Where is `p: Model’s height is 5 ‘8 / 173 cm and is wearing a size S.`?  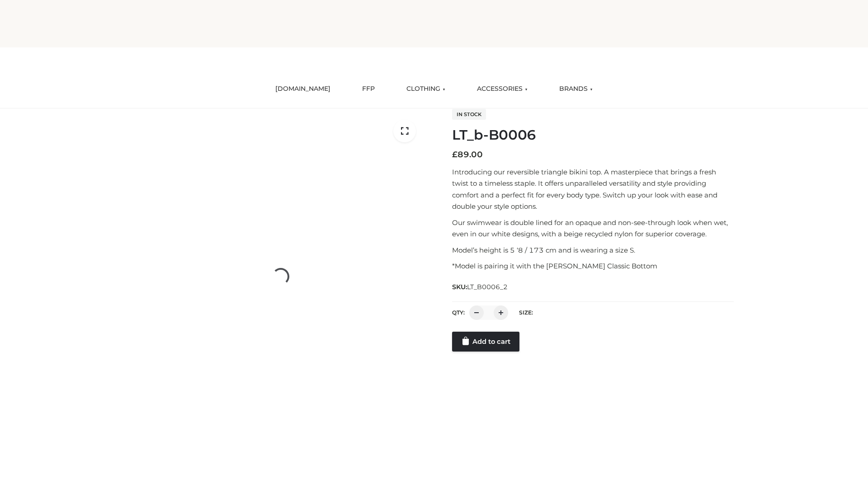
p: Model’s height is 5 ‘8 / 173 cm and is wearing a size S. is located at coordinates (593, 250).